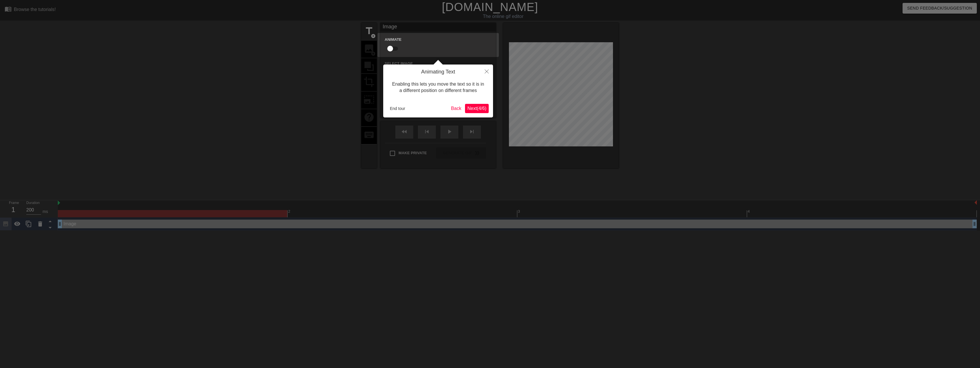 This screenshot has width=980, height=368. I want to click on button: End tour, so click(398, 108).